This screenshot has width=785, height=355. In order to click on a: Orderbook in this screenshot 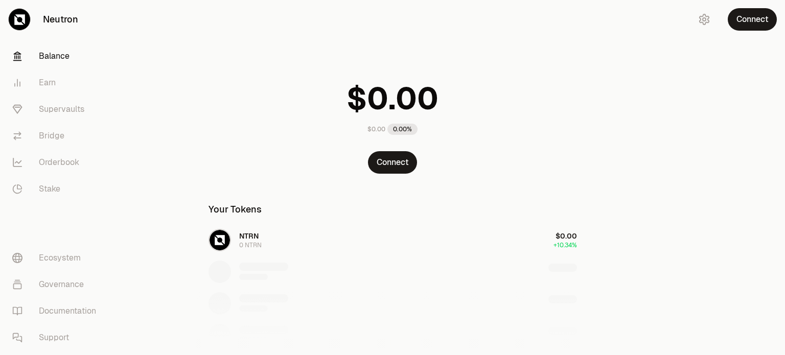, I will do `click(57, 163)`.